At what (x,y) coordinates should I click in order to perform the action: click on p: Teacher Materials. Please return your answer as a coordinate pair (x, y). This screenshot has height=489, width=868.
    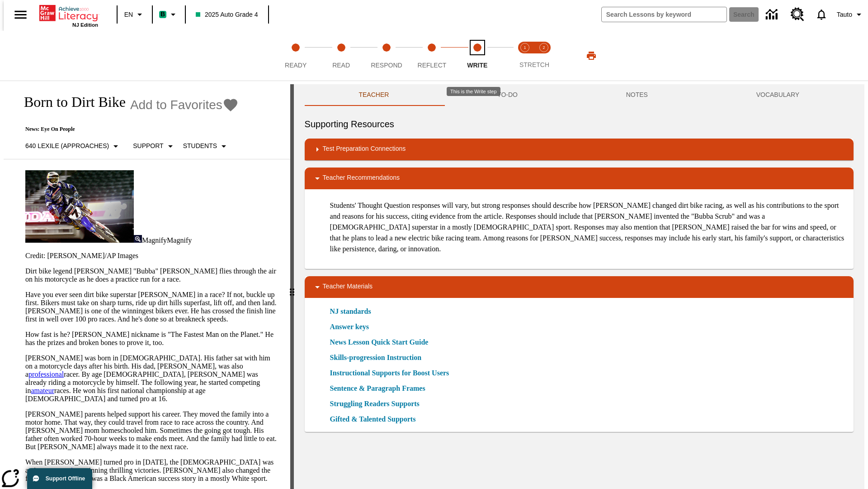
    Looking at the image, I should click on (348, 287).